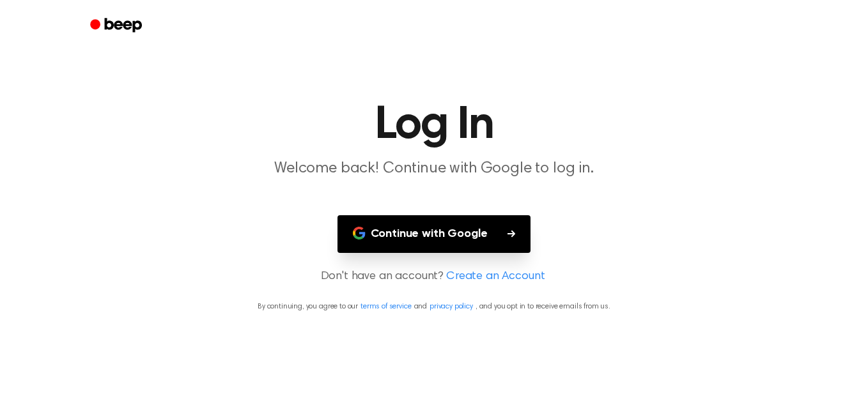 The height and width of the screenshot is (410, 868). I want to click on button: Continue with Google, so click(434, 234).